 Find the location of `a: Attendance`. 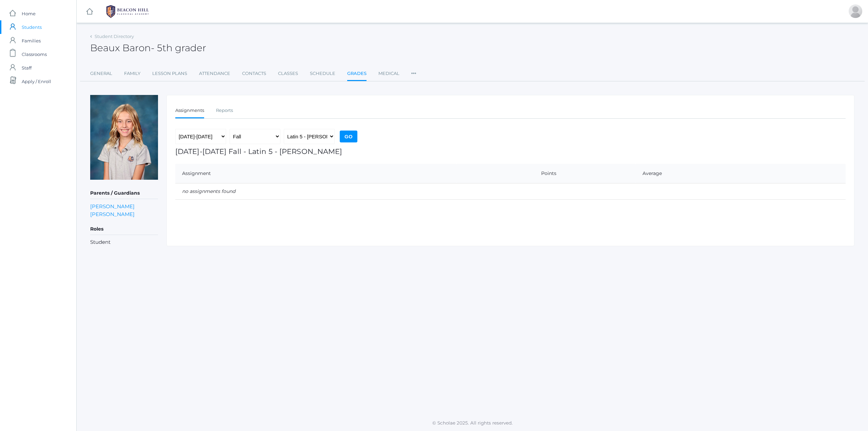

a: Attendance is located at coordinates (214, 74).